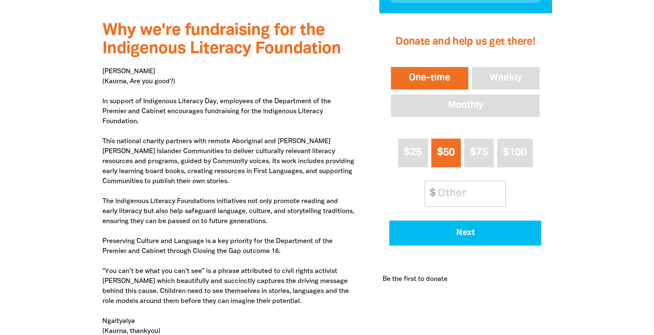 The image size is (654, 335). What do you see at coordinates (415, 279) in the screenshot?
I see `p: Be the first to donate` at bounding box center [415, 279].